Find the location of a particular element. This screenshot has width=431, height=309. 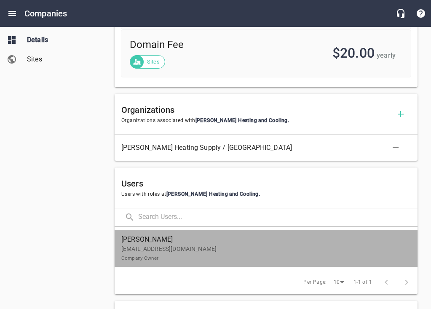

div: Sites is located at coordinates (147, 62).